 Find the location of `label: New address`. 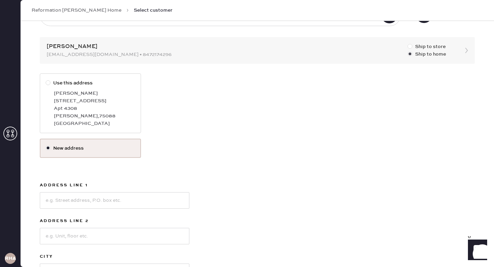

label: New address is located at coordinates (90, 148).